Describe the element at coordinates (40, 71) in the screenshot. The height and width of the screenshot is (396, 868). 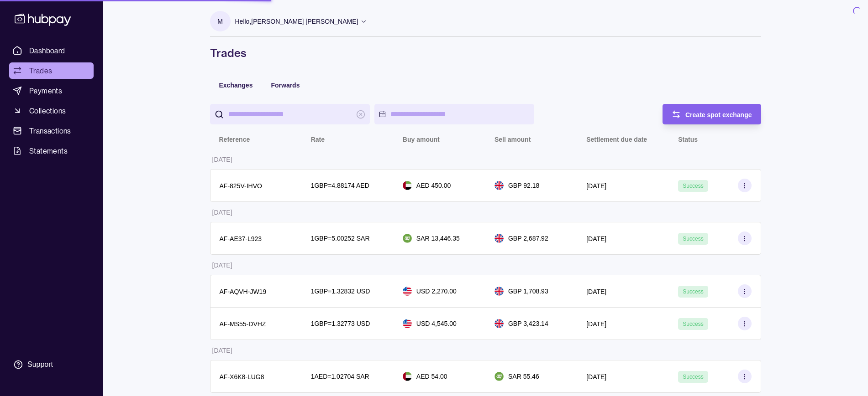
I see `span: Trades` at that location.